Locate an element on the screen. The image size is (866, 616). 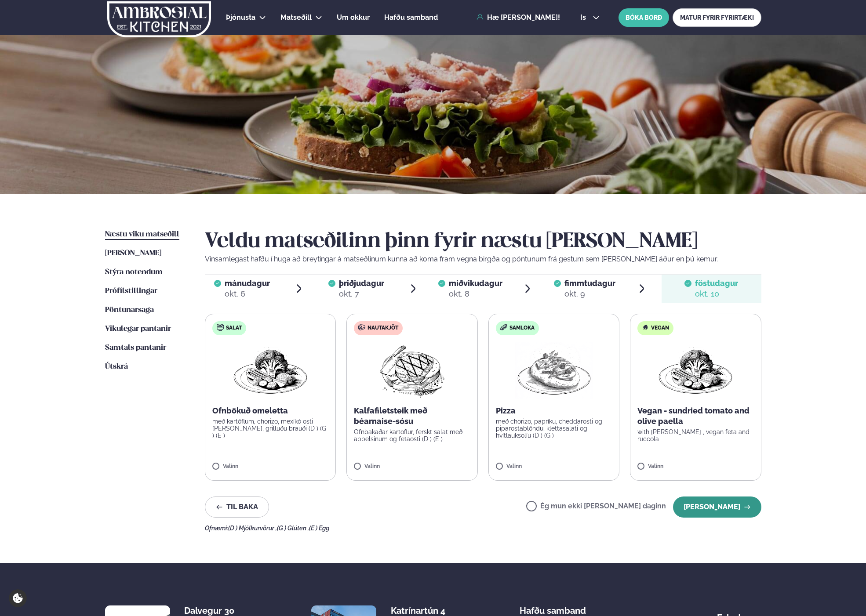
div: Katrínartún 4 is located at coordinates (425, 611).